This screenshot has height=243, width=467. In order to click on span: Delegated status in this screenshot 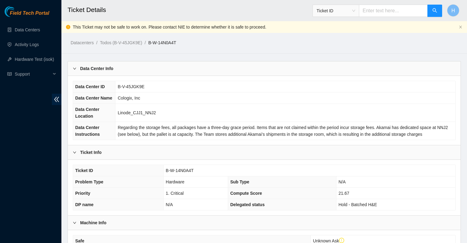, I will do `click(247, 204)`.